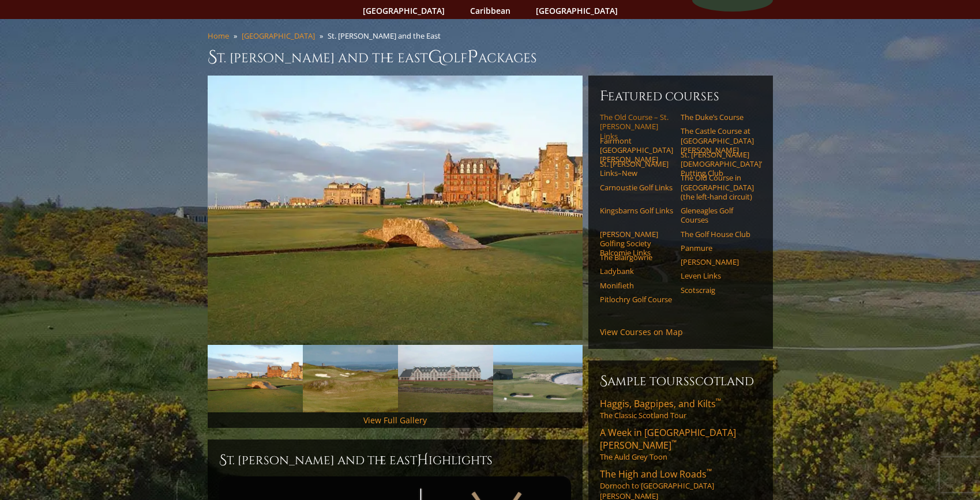 The image size is (980, 500). What do you see at coordinates (681, 409) in the screenshot?
I see `a: Haggis, Bagpipes, and Kilts™The Classic Scotland Tour` at bounding box center [681, 409].